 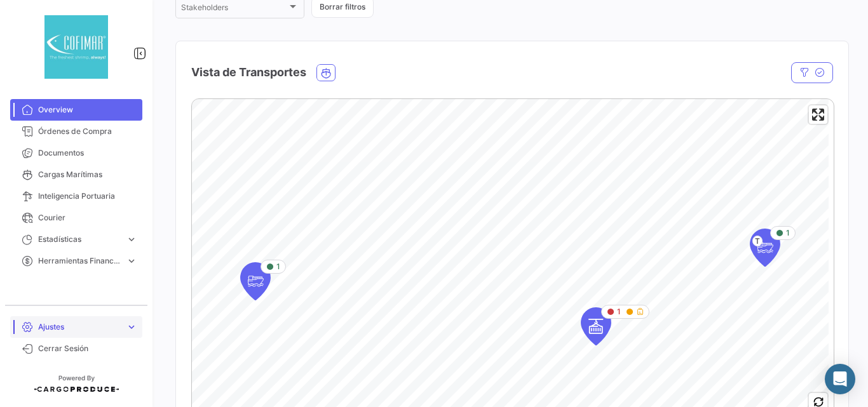 What do you see at coordinates (87, 218) in the screenshot?
I see `span: Courier` at bounding box center [87, 218].